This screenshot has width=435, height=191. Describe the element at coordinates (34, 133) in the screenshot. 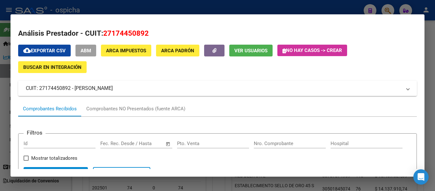

I see `h3: Filtros` at that location.